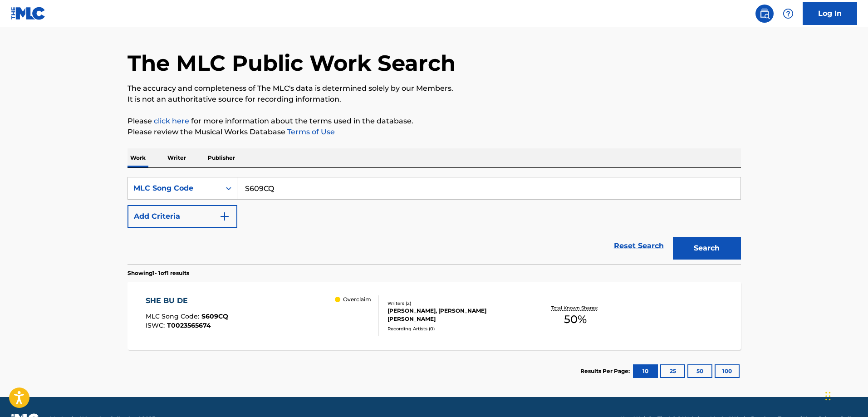 The height and width of the screenshot is (417, 868). What do you see at coordinates (215, 316) in the screenshot?
I see `span: S609CQ` at bounding box center [215, 316].